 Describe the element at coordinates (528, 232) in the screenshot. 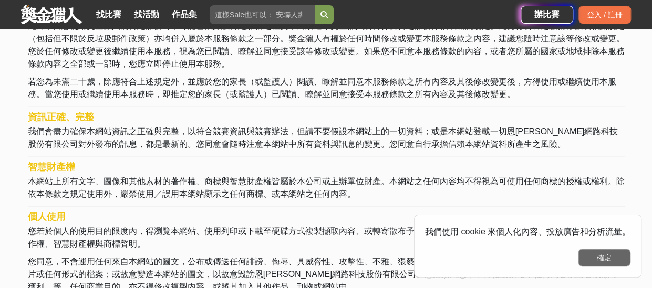

I see `span: 我們使用 cookie 來個人化內容、投放廣告和分析流量。` at that location.